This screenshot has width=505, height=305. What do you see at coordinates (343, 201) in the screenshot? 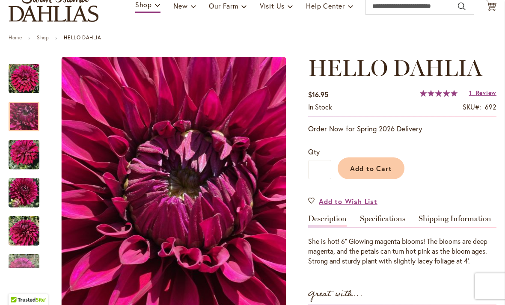
I see `a: Add to Wish List` at bounding box center [343, 201].